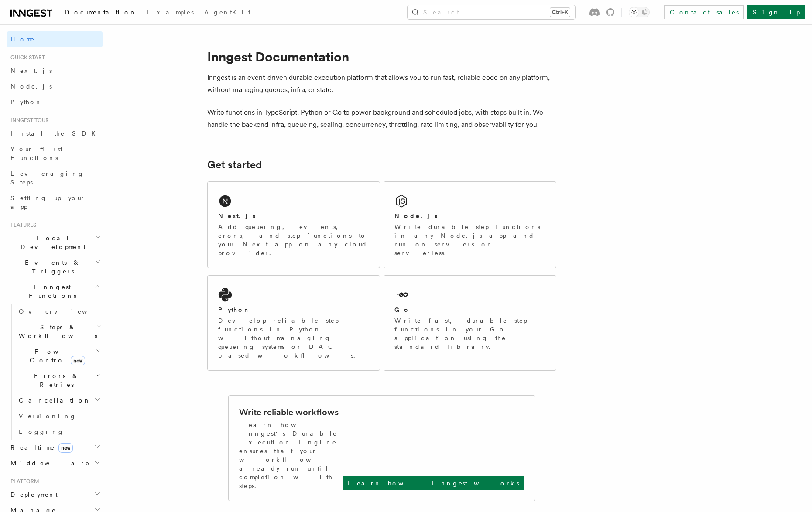 Image resolution: width=812 pixels, height=512 pixels. What do you see at coordinates (227, 12) in the screenshot?
I see `span: AgentKit` at bounding box center [227, 12].